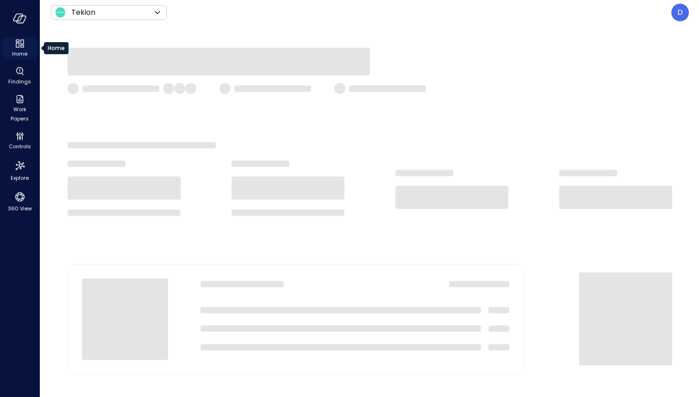 The height and width of the screenshot is (397, 700). I want to click on div: Findings, so click(19, 76).